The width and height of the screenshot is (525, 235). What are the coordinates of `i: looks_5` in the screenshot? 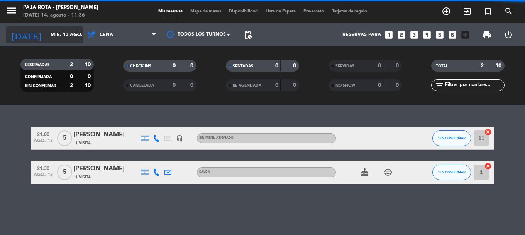 It's located at (440, 35).